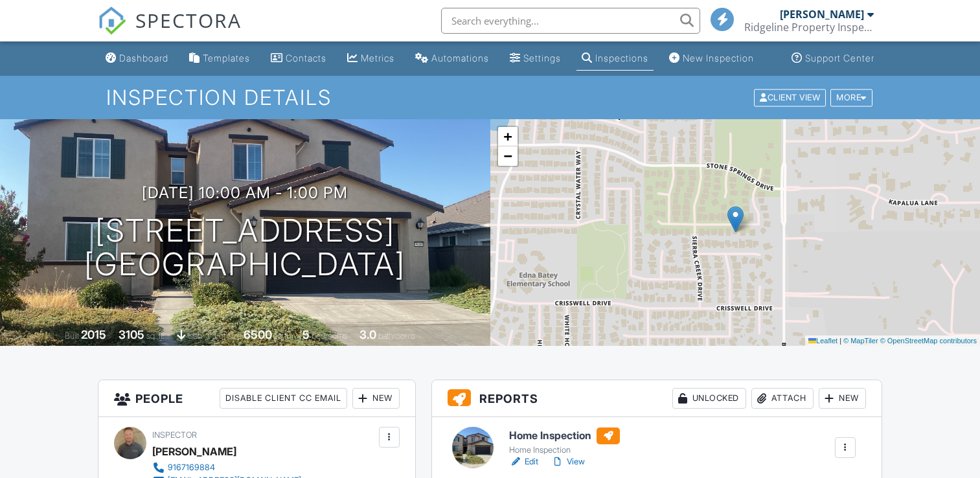 The height and width of the screenshot is (478, 980). What do you see at coordinates (615, 58) in the screenshot?
I see `a: Inspections` at bounding box center [615, 58].